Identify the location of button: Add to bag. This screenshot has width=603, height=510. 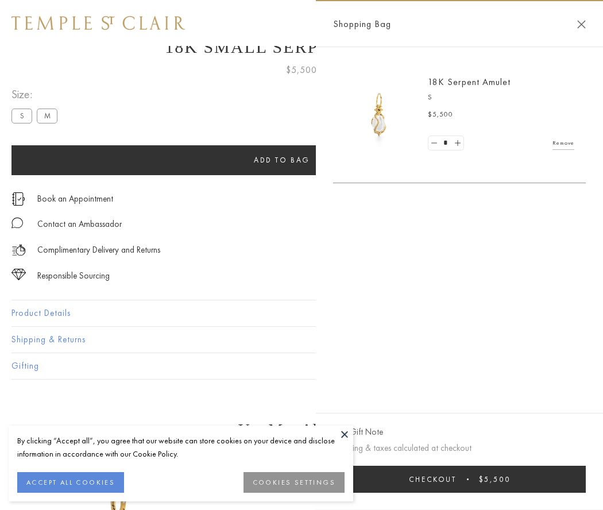
(282, 160).